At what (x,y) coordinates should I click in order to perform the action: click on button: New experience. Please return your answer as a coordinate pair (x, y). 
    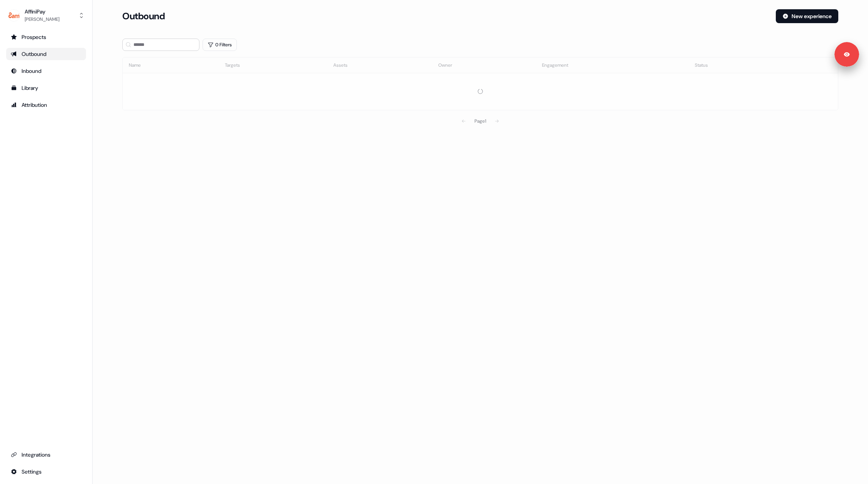
    Looking at the image, I should click on (806, 17).